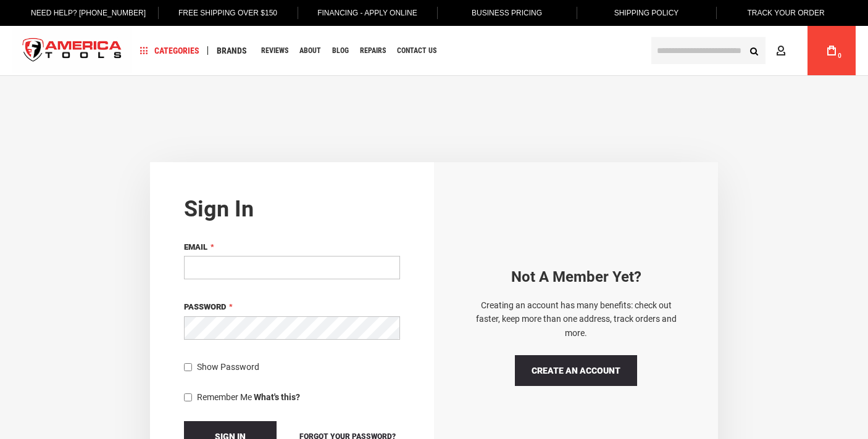  Describe the element at coordinates (72, 51) in the screenshot. I see `img: America Tools` at that location.